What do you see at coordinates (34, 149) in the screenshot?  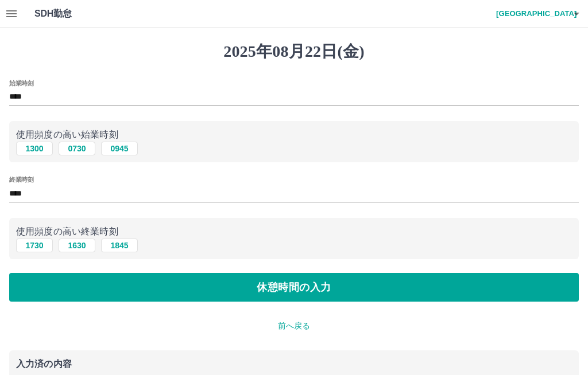 I see `button: 1300` at bounding box center [34, 149].